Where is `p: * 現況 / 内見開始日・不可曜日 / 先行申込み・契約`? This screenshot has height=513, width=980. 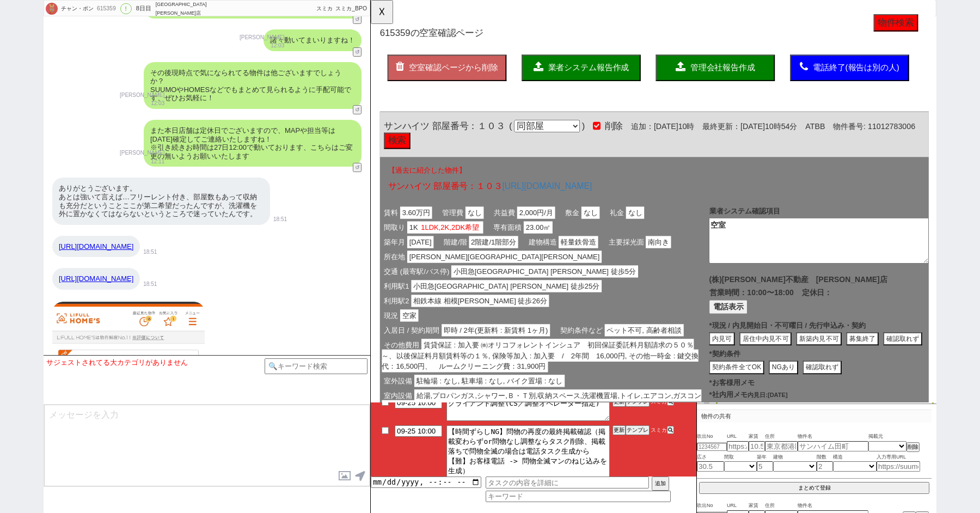 p: * 現況 / 内見開始日・不可曜日 / 先行申込み・契約 is located at coordinates (482, 350).